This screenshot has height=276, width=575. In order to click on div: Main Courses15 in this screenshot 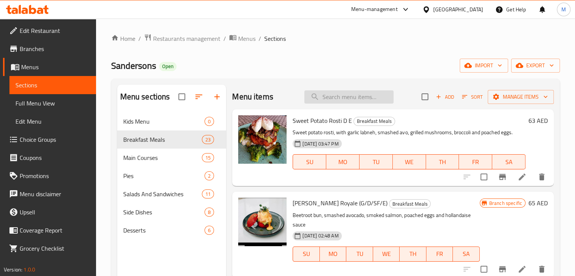, I will do `click(172, 158)`.